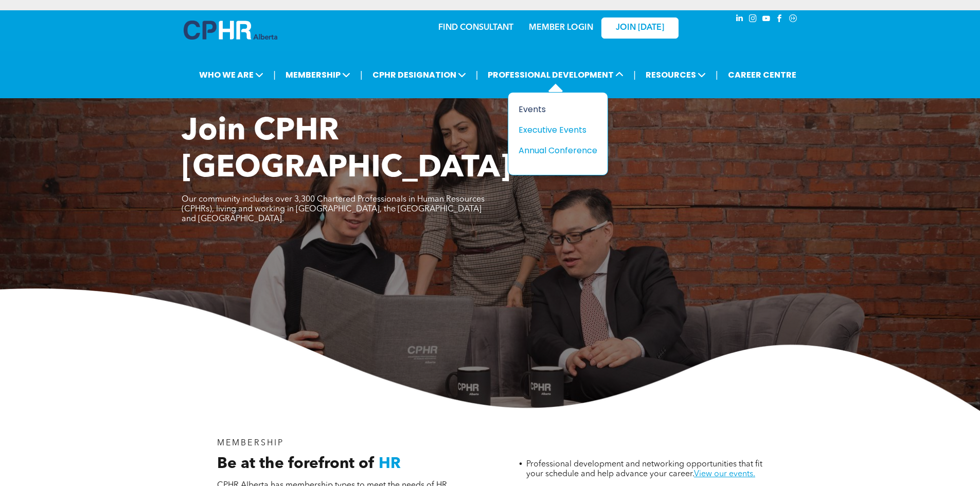  What do you see at coordinates (740, 20) in the screenshot?
I see `a: linkedin` at bounding box center [740, 20].